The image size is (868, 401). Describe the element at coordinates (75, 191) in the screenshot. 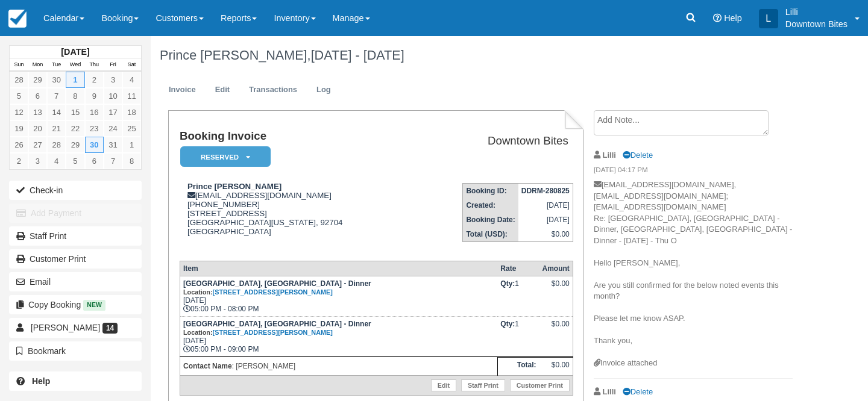

I see `button: Check-in` at that location.